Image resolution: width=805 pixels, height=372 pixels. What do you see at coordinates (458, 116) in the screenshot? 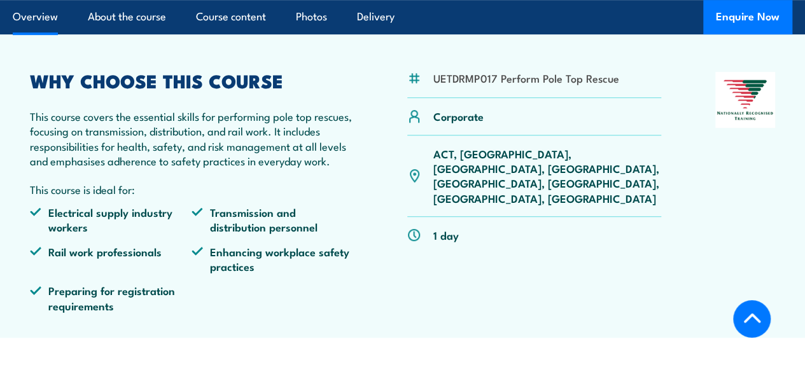
I see `p: Corporate` at bounding box center [458, 116].